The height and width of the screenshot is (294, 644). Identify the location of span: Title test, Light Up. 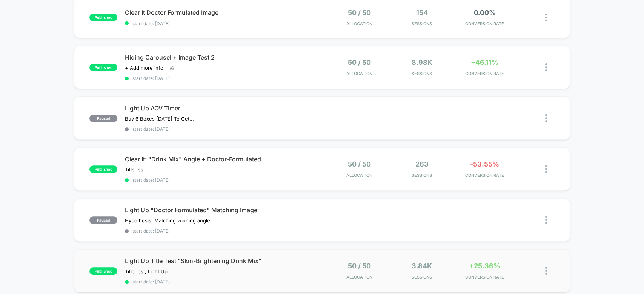
(146, 271).